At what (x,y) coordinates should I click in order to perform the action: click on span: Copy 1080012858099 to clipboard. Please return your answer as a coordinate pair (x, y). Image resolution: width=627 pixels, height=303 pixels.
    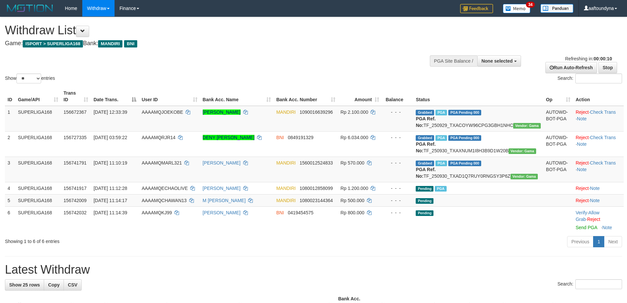
    Looking at the image, I should click on (316, 188).